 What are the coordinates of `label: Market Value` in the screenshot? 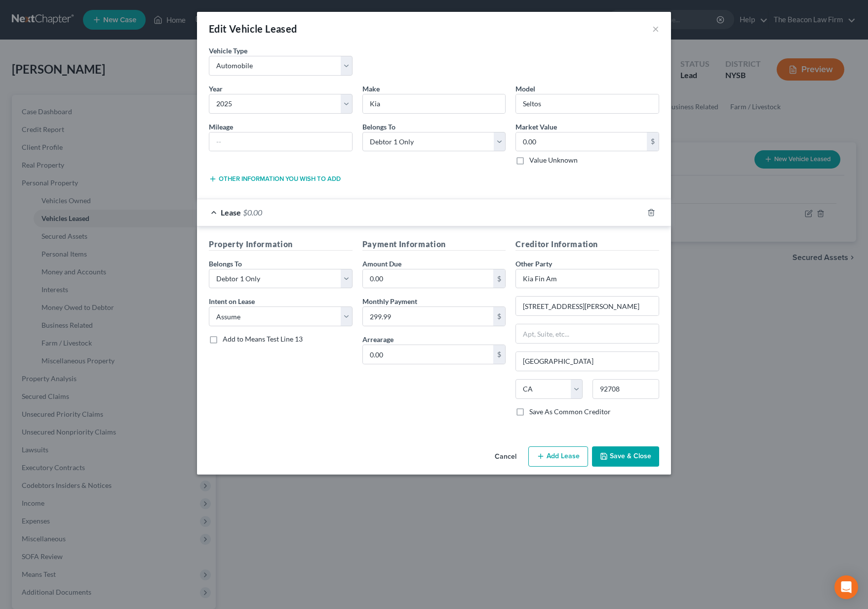 It's located at (536, 126).